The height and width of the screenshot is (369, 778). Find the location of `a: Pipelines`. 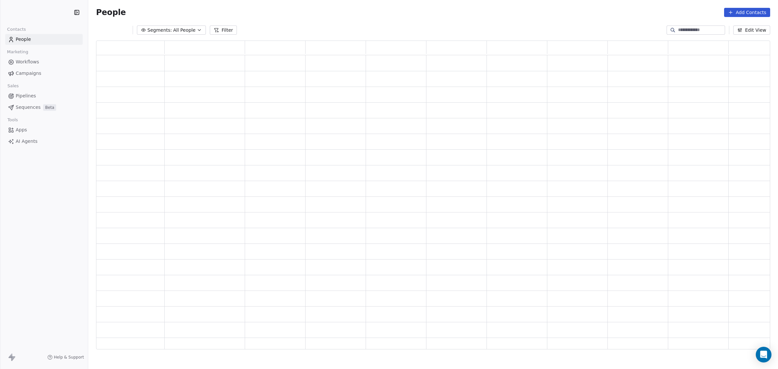

a: Pipelines is located at coordinates (44, 96).